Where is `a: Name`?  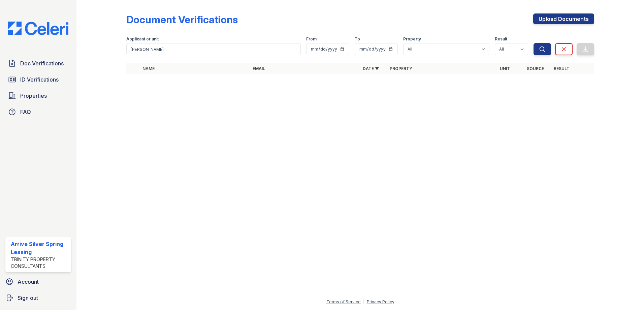
a: Name is located at coordinates (149, 69).